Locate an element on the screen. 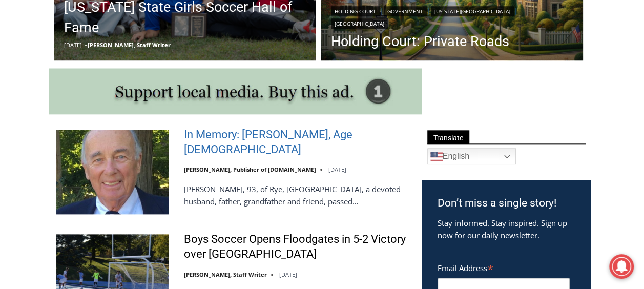 The width and height of the screenshot is (644, 289). a: support local media, buy this ad is located at coordinates (235, 91).